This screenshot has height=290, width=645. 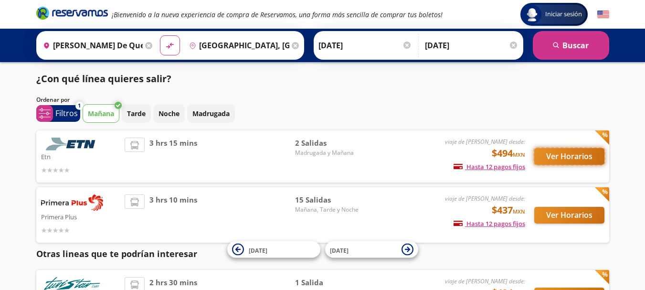 I want to click on p: Primera Plus, so click(x=81, y=216).